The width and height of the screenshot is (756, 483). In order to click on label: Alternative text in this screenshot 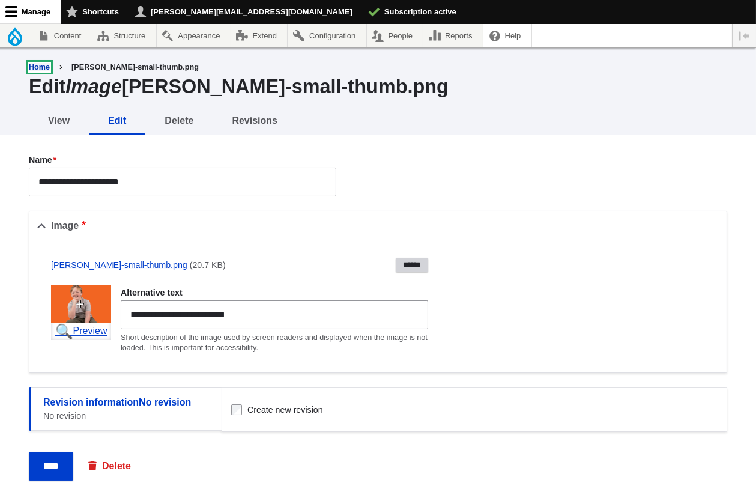, I will do `click(151, 292)`.